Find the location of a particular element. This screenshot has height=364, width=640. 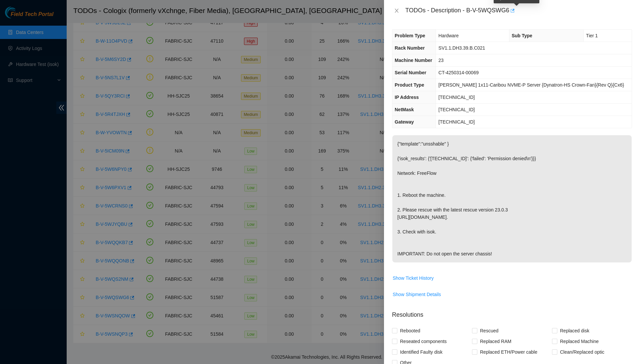

span: Replaced Machine is located at coordinates (579, 342).